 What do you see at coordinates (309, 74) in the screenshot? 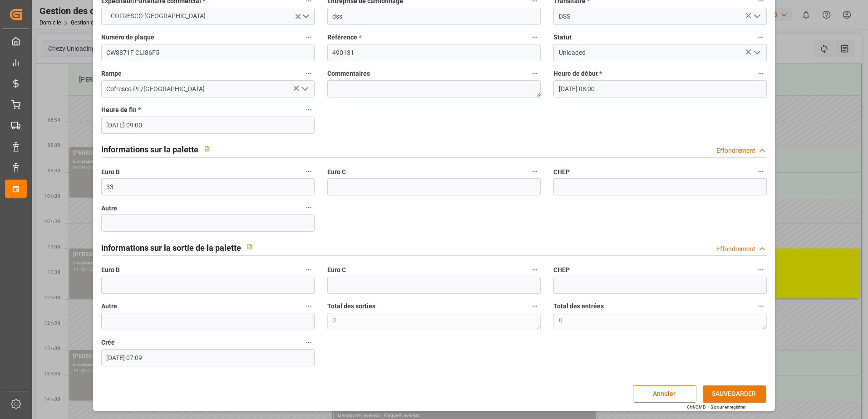
I see `button: Rampe` at bounding box center [309, 74].